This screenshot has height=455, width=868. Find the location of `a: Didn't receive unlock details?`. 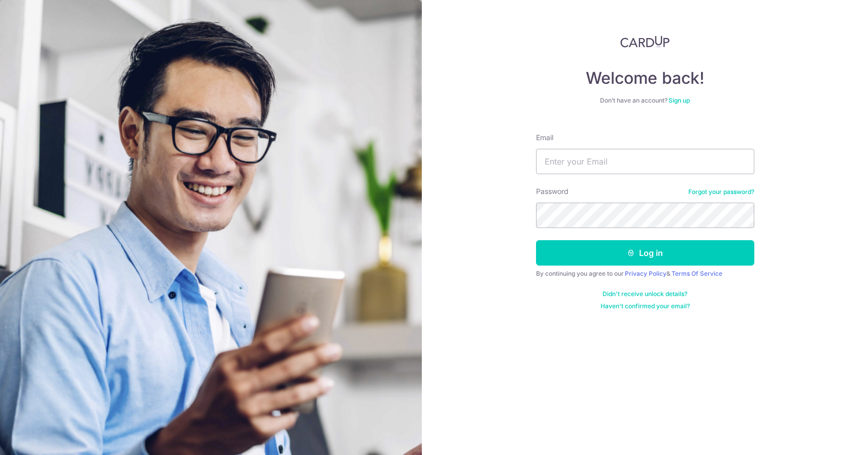

a: Didn't receive unlock details? is located at coordinates (645, 294).